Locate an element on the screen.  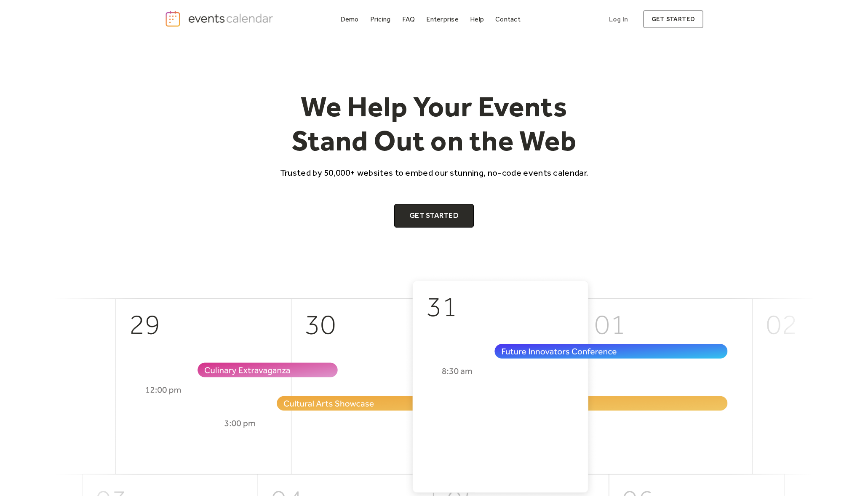
a: Log In is located at coordinates (618, 19).